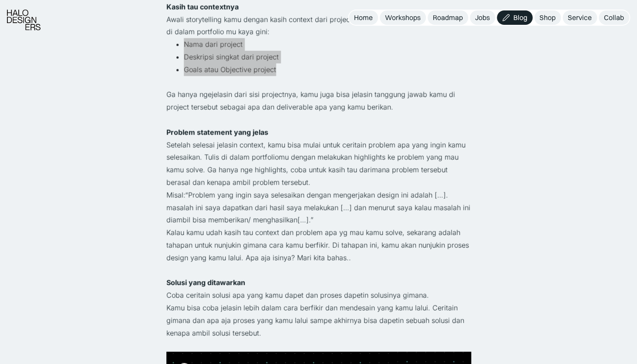  Describe the element at coordinates (514, 18) in the screenshot. I see `a: Blog` at that location.